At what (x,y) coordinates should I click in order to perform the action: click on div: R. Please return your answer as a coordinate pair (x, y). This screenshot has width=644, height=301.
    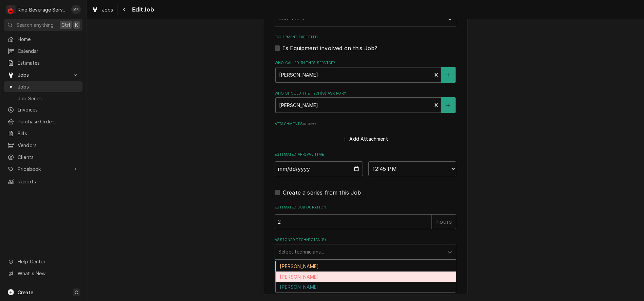
    Looking at the image, I should click on (11, 10).